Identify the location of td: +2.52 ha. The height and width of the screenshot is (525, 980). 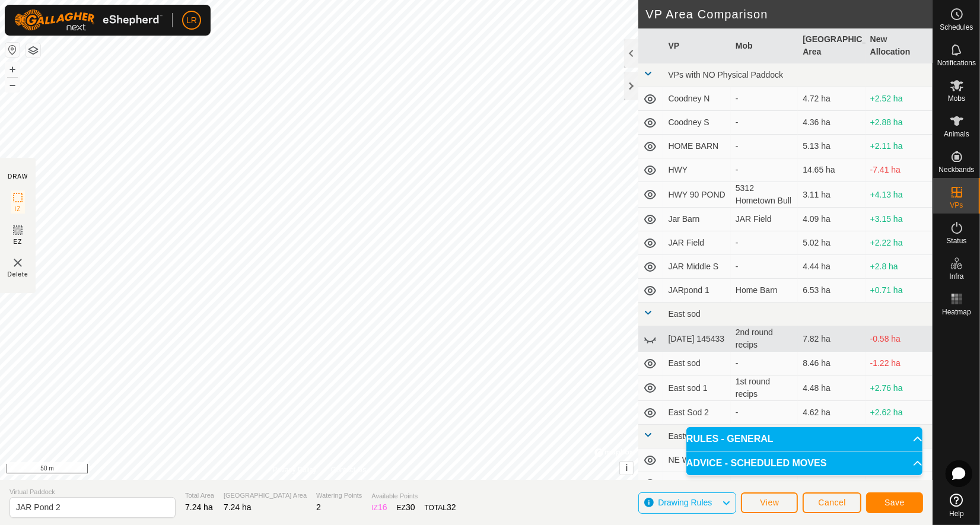
(899, 99).